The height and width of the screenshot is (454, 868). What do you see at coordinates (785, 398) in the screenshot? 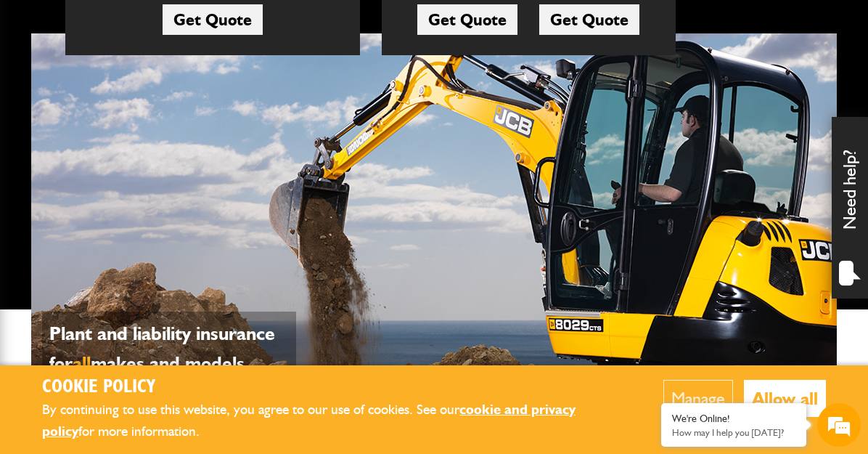
I see `button: Allow all` at bounding box center [785, 398].